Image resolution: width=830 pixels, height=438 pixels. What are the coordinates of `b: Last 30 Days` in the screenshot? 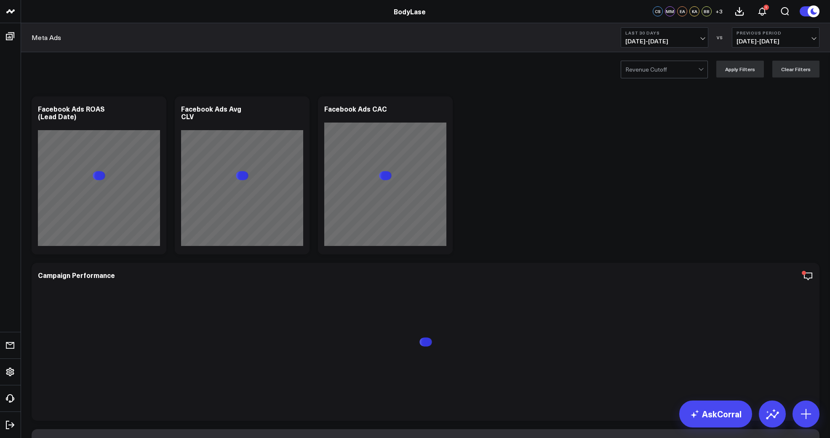 It's located at (664, 33).